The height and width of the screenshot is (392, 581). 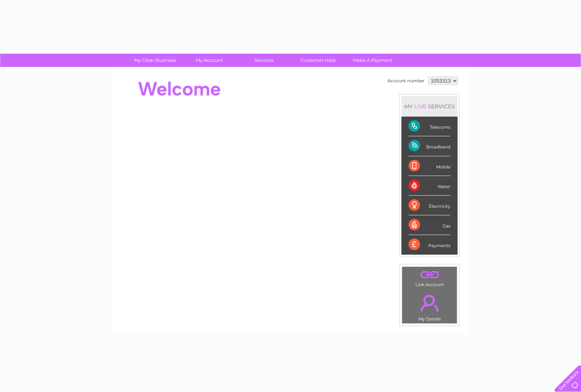 I want to click on a: Make A Payment, so click(x=372, y=60).